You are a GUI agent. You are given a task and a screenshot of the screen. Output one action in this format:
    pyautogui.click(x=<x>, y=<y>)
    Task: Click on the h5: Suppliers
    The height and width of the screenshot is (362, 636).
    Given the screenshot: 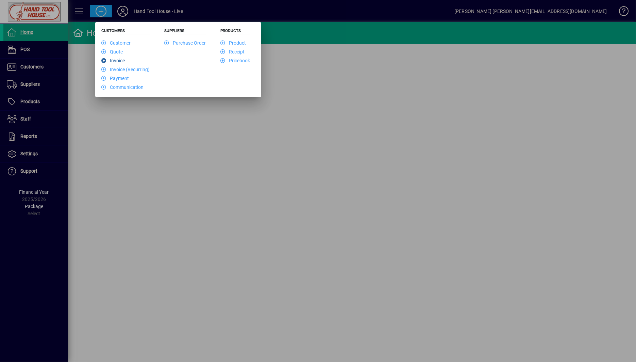 What is the action you would take?
    pyautogui.click(x=185, y=32)
    